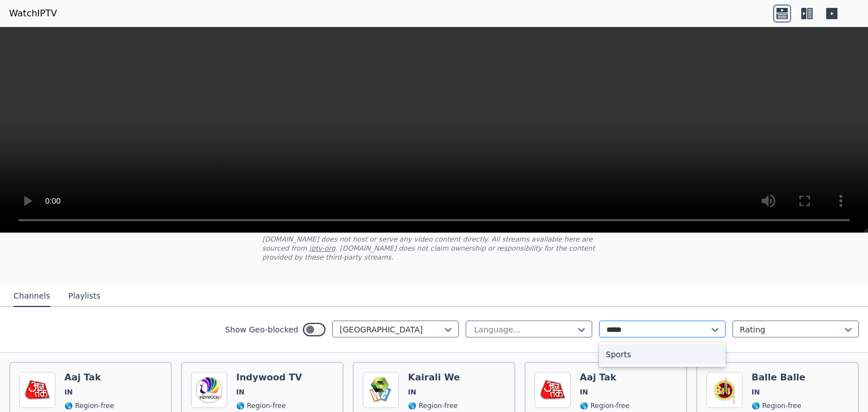 This screenshot has height=412, width=868. I want to click on h6: Indywood TV, so click(269, 377).